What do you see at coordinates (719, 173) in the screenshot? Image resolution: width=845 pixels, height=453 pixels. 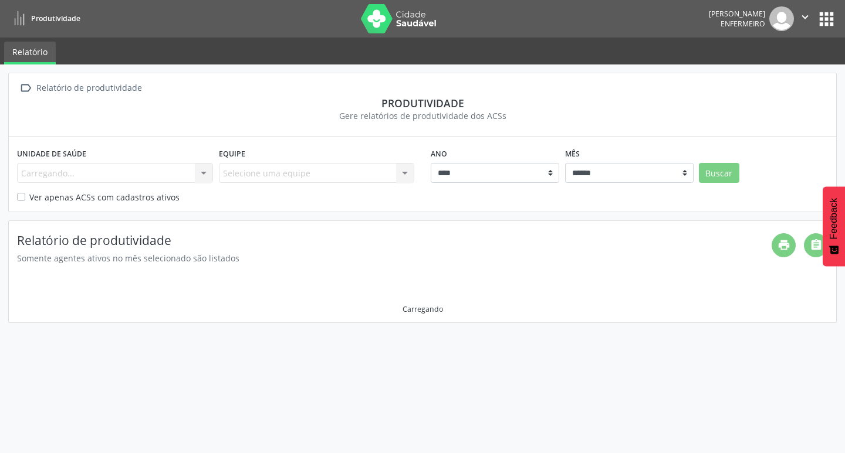 I see `button: Buscar` at bounding box center [719, 173].